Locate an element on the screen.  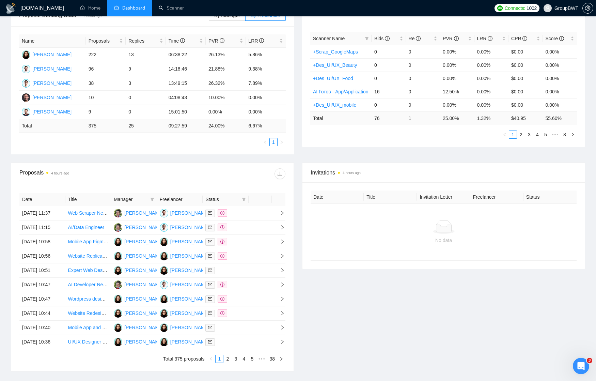
td: 76 is located at coordinates (389, 118).